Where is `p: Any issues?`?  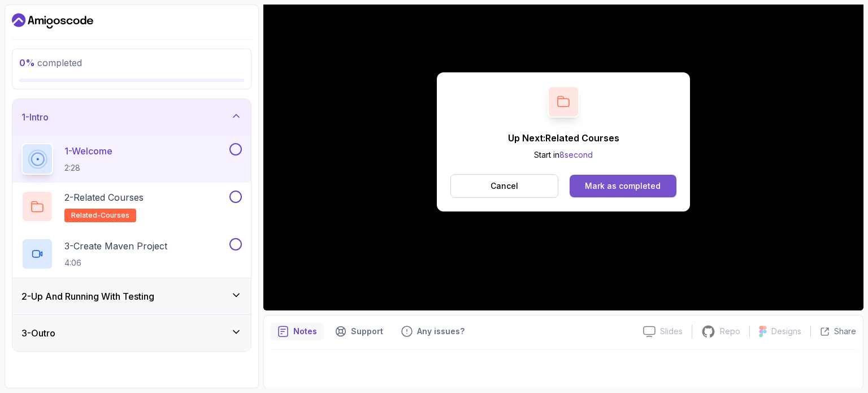
p: Any issues? is located at coordinates (441, 332).